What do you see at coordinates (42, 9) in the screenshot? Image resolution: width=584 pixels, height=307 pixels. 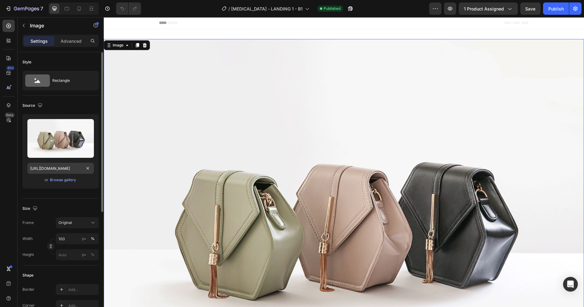 I see `p: 7` at bounding box center [42, 9].